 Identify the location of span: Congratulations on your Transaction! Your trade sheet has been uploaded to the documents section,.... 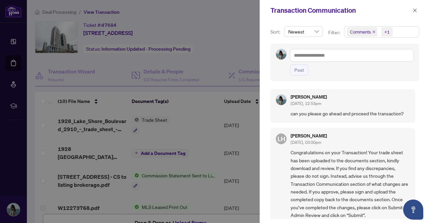
(350, 184).